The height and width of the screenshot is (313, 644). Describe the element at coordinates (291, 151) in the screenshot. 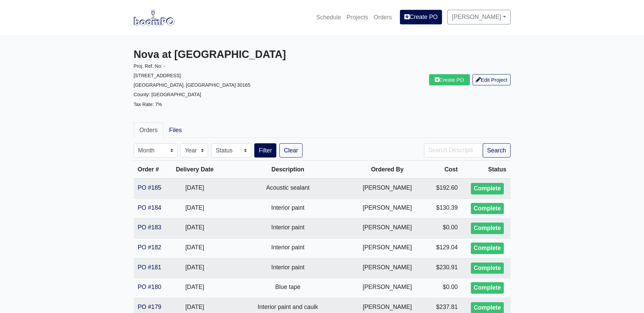

I see `a: Clear` at that location.